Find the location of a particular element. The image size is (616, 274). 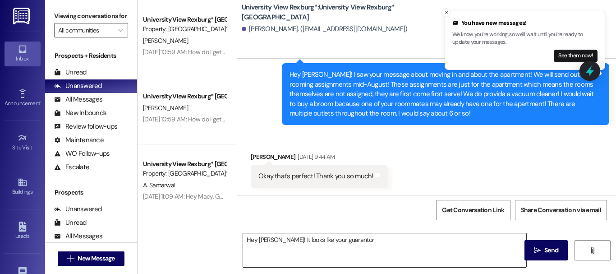

a: Leads is located at coordinates (23, 231).